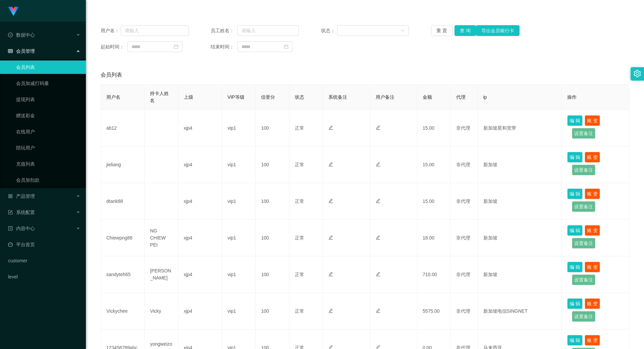 The height and width of the screenshot is (349, 644). I want to click on a: 充值列表, so click(48, 164).